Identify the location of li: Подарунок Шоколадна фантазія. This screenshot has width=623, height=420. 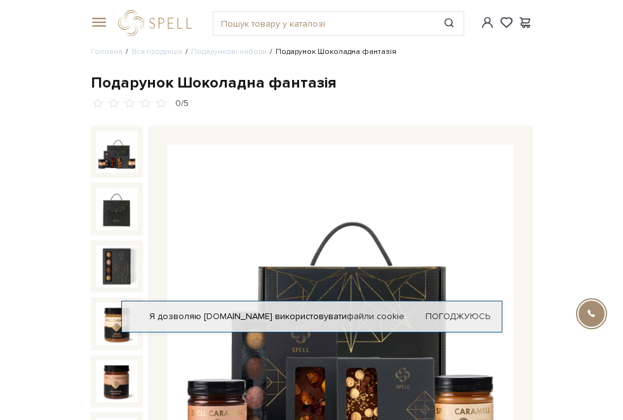
(331, 52).